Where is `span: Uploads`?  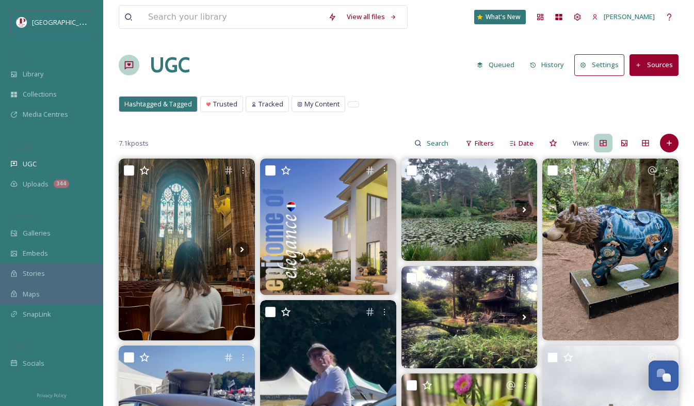 span: Uploads is located at coordinates (36, 184).